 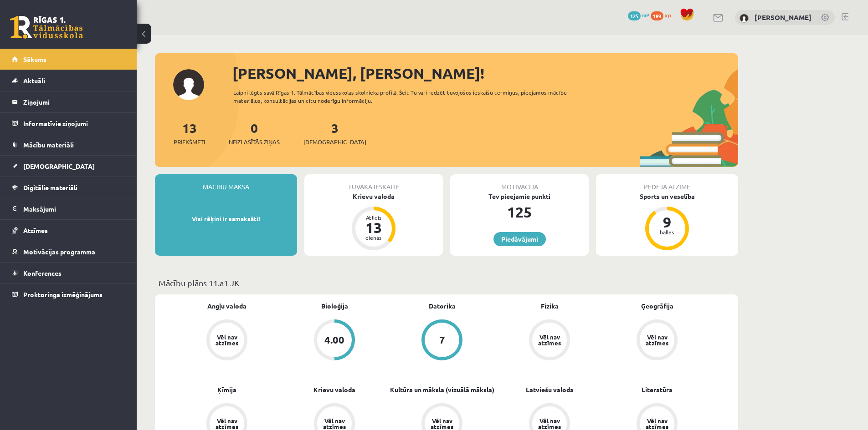 What do you see at coordinates (43, 273) in the screenshot?
I see `span: Konferences` at bounding box center [43, 273].